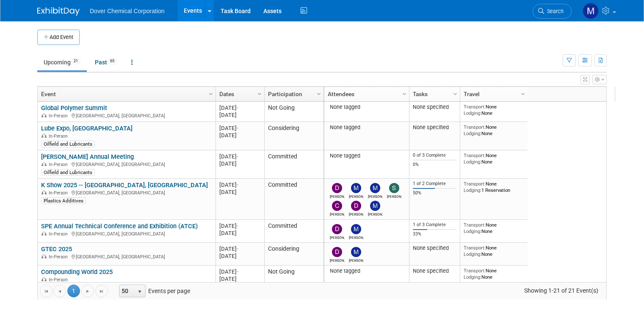  Describe the element at coordinates (239, 94) in the screenshot. I see `a: Dates` at that location.